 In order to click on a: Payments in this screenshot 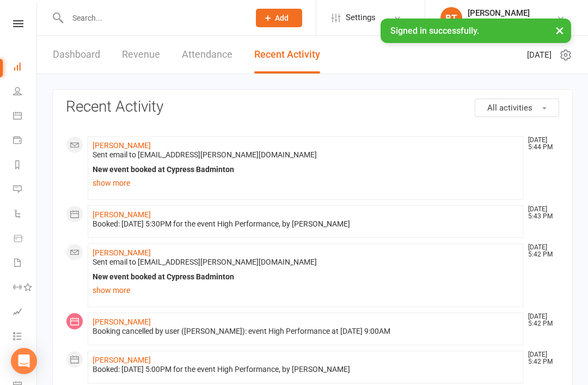, I will do `click(25, 141)`.